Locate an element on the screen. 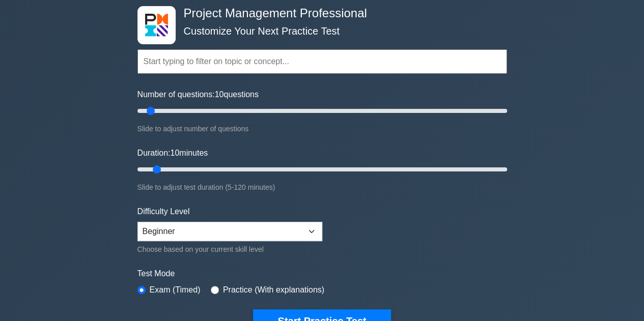 The width and height of the screenshot is (644, 321). label: Duration: minutes is located at coordinates (173, 153).